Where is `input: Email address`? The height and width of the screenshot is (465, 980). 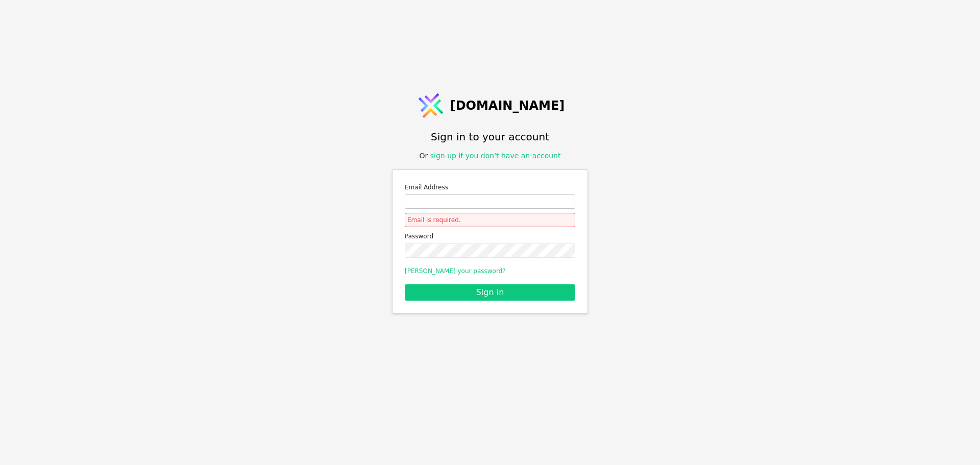 input: Email address is located at coordinates (490, 202).